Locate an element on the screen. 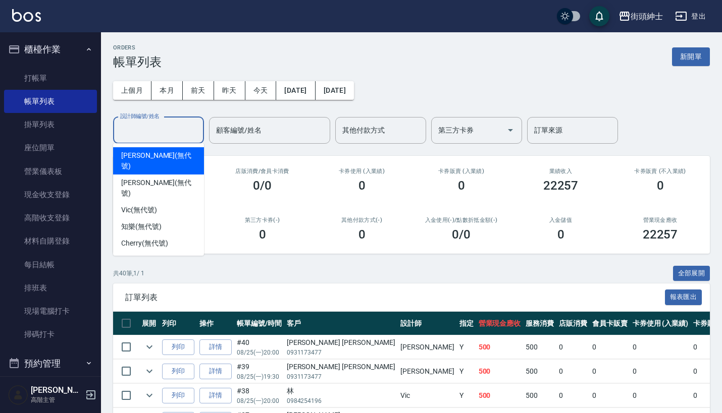 The image size is (722, 413). a: 新開單 is located at coordinates (691, 56).